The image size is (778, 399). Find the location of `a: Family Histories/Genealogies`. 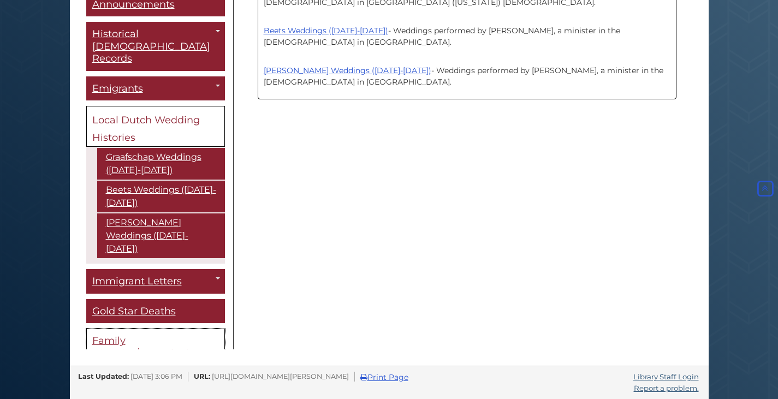

a: Family Histories/Genealogies is located at coordinates (156, 347).